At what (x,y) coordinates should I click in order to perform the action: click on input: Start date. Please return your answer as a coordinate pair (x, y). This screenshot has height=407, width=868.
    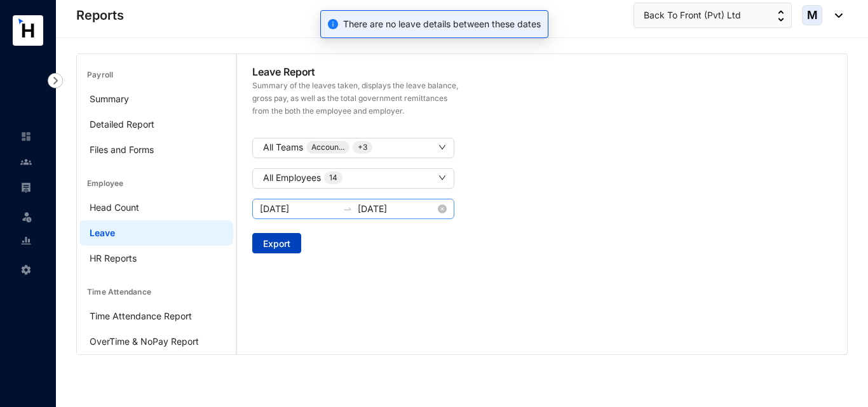
    Looking at the image, I should click on (298, 209).